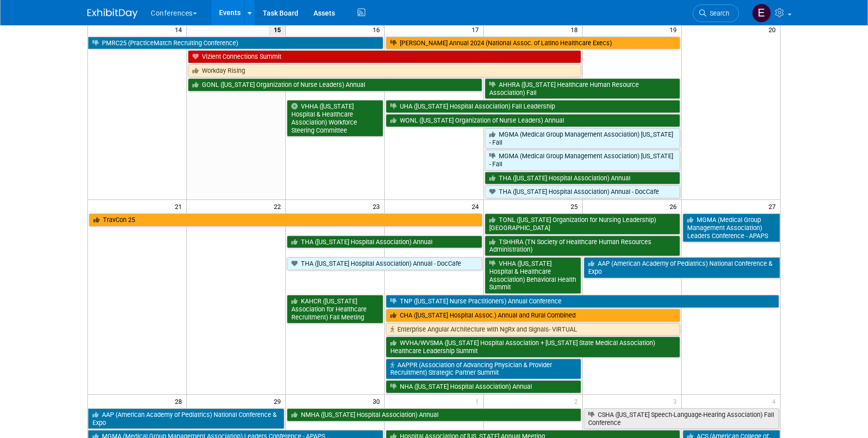 The height and width of the screenshot is (438, 868). What do you see at coordinates (576, 29) in the screenshot?
I see `span: 18` at bounding box center [576, 29].